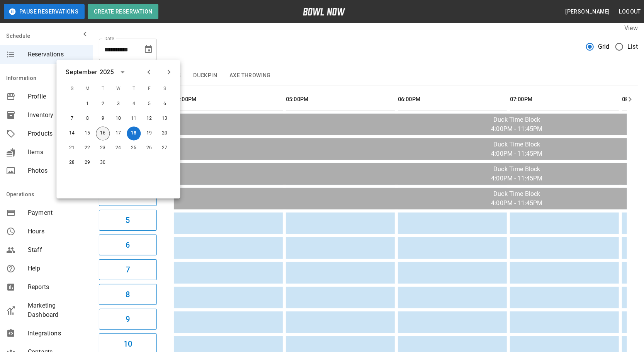  What do you see at coordinates (87, 104) in the screenshot?
I see `button: Sep 1, 2025` at bounding box center [87, 104].